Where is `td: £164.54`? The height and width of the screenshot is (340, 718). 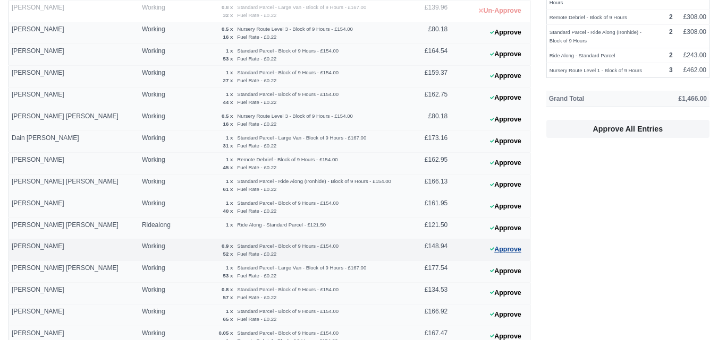 td: £164.54 is located at coordinates (426, 55).